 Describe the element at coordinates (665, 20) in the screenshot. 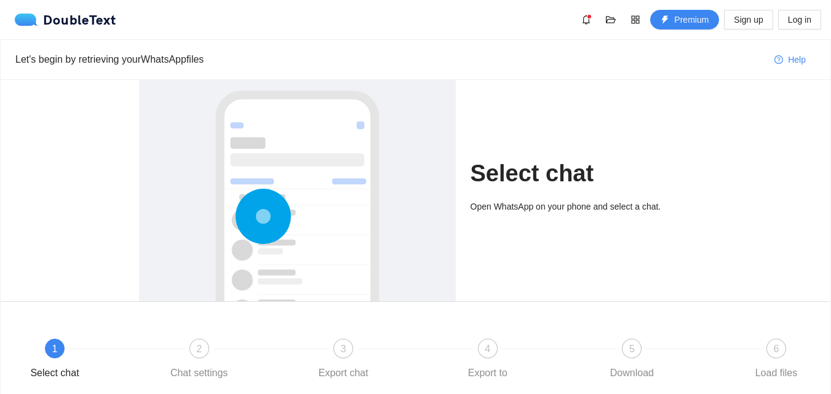

I see `span: thunderbolt` at that location.